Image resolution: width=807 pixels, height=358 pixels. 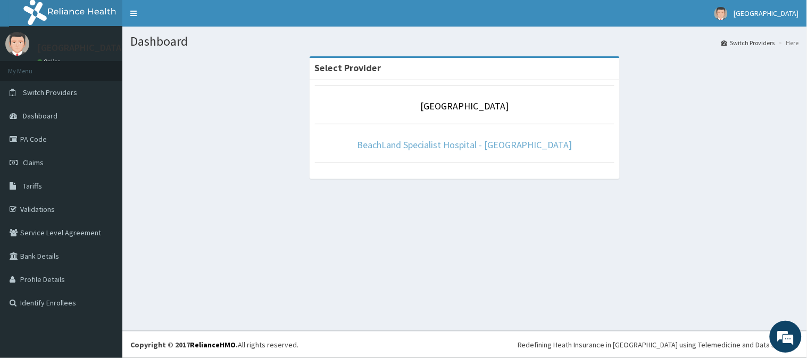 What do you see at coordinates (40, 116) in the screenshot?
I see `span: Dashboard` at bounding box center [40, 116].